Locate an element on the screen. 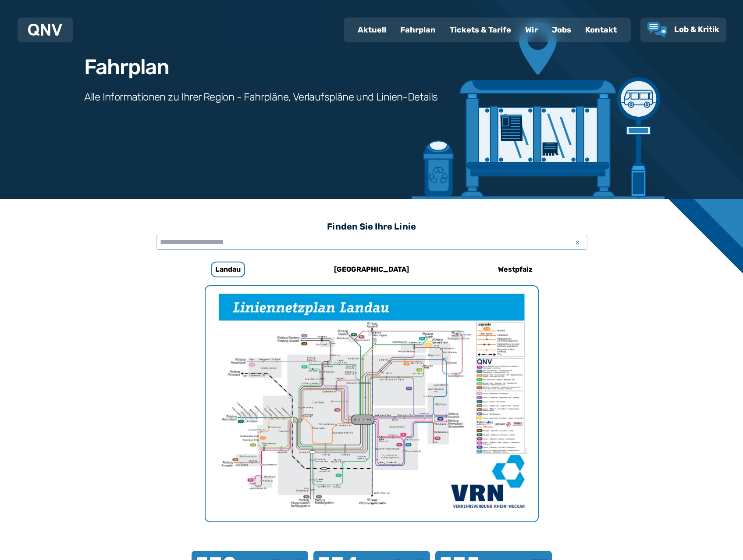  div: Fahrplan is located at coordinates (418, 30).